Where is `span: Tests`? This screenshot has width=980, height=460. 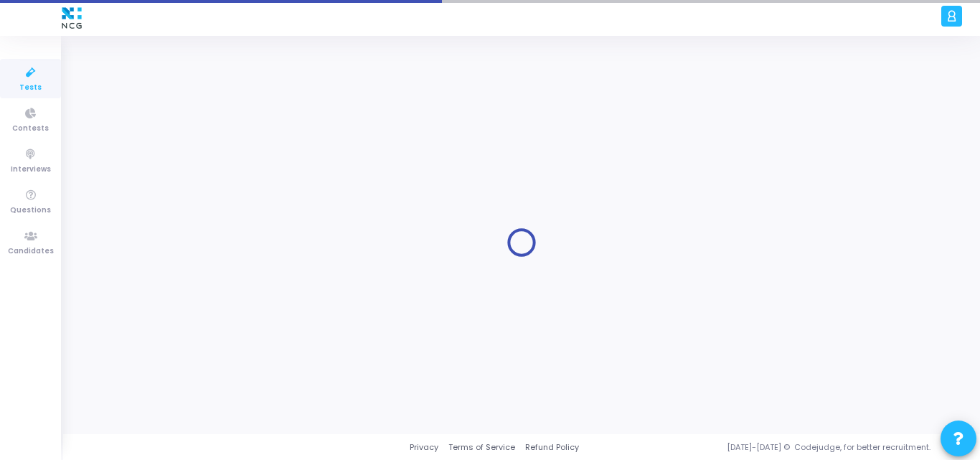
span: Tests is located at coordinates (30, 88).